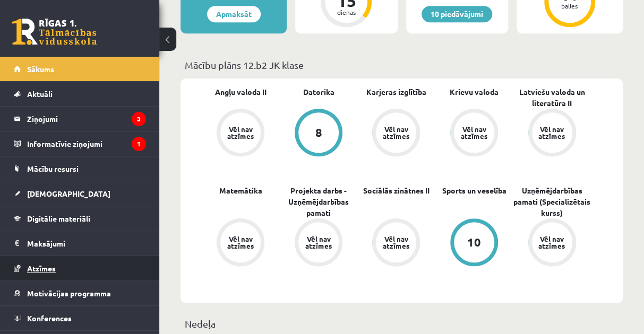 This screenshot has width=644, height=334. What do you see at coordinates (79, 268) in the screenshot?
I see `a: Atzīmes` at bounding box center [79, 268].